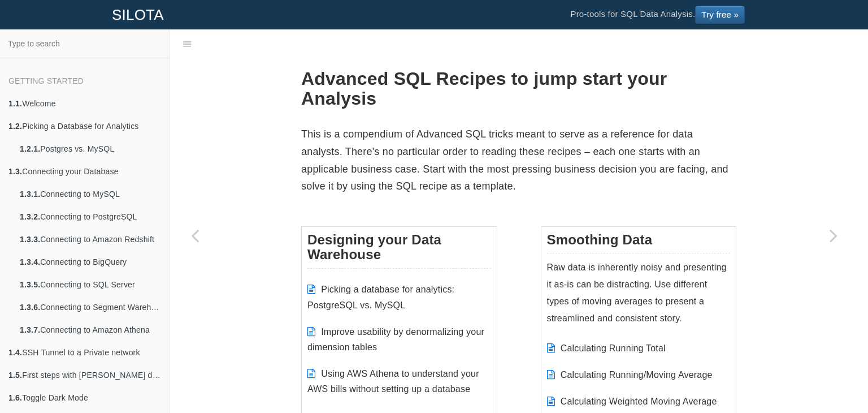 Image resolution: width=868 pixels, height=413 pixels. What do you see at coordinates (90, 239) in the screenshot?
I see `a: 1.3.3.Connecting to Amazon Redshift` at bounding box center [90, 239].